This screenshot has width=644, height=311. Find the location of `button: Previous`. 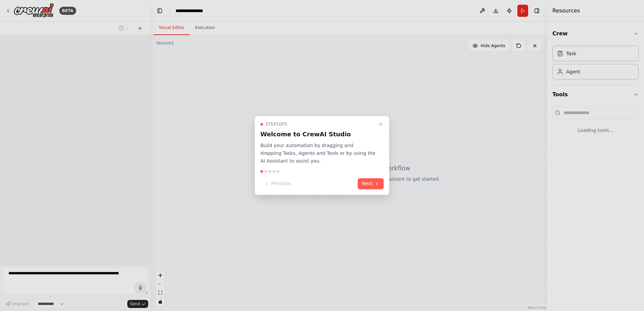

button: Previous is located at coordinates (278, 184).